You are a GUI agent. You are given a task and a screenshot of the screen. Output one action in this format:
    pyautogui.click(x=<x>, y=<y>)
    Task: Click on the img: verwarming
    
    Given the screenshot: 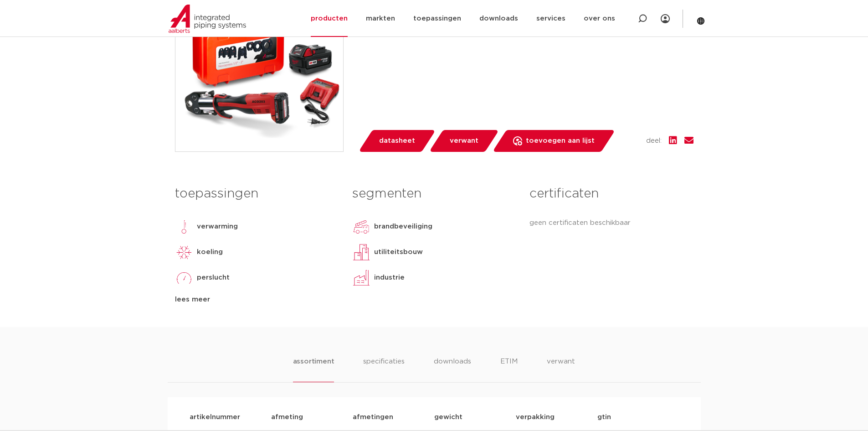 What is the action you would take?
    pyautogui.click(x=185, y=226)
    